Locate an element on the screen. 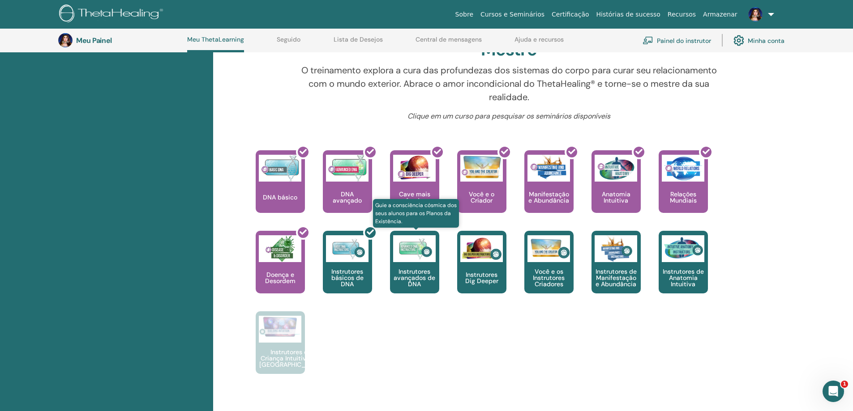  font: Meu ThetaLearning is located at coordinates (215, 39).